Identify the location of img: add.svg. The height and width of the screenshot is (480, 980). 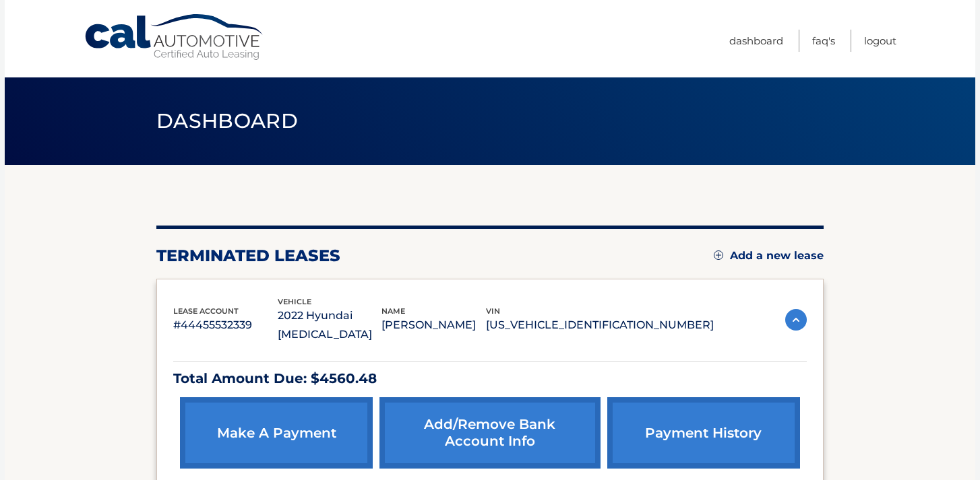
(718, 255).